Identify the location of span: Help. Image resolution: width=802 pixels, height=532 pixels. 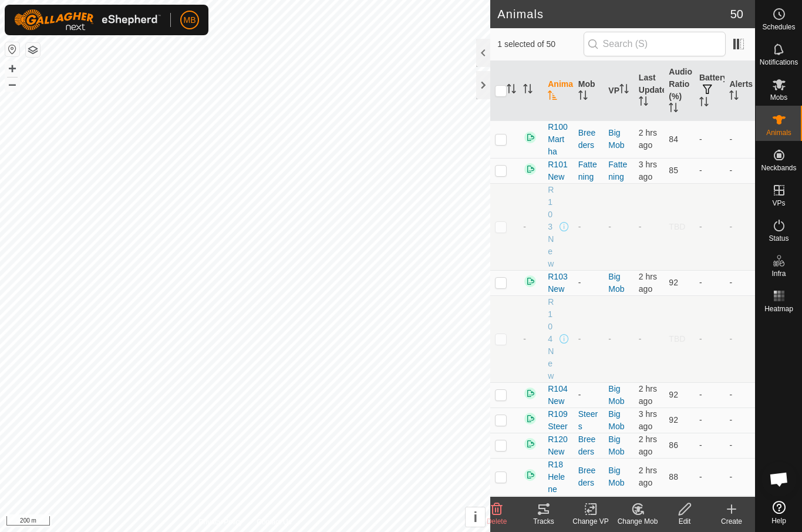
(779, 521).